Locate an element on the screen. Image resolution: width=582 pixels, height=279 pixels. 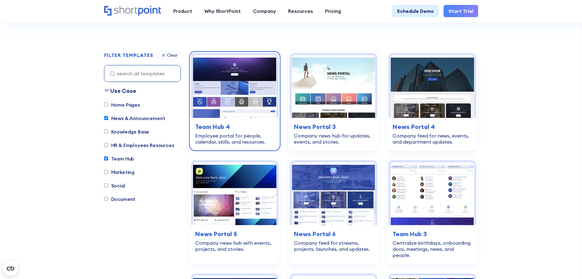
a: Start Trial is located at coordinates (461, 11).